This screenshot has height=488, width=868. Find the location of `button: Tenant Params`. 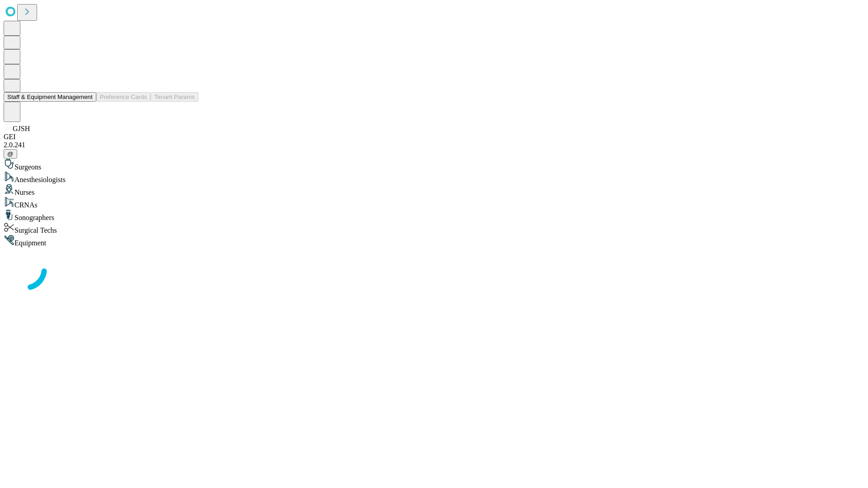

button: Tenant Params is located at coordinates (175, 97).